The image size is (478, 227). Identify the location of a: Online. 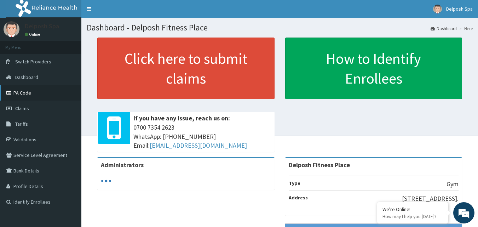
(33, 34).